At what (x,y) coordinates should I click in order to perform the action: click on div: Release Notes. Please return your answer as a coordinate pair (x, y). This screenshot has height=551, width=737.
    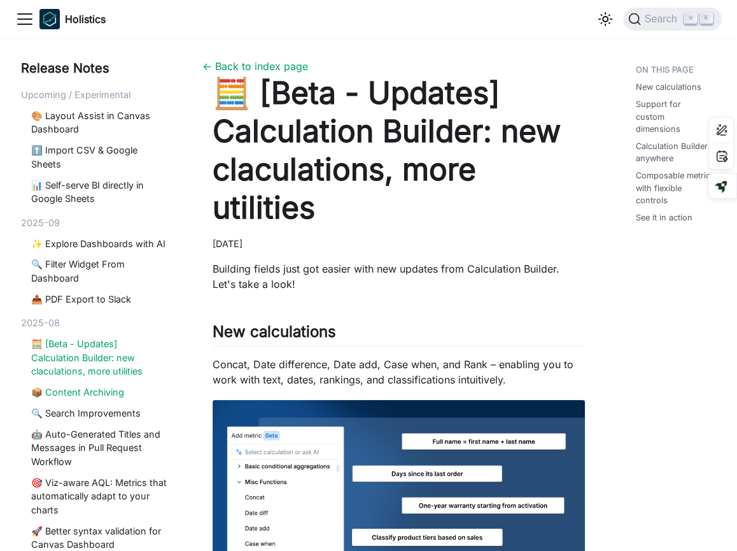
    Looking at the image, I should click on (96, 68).